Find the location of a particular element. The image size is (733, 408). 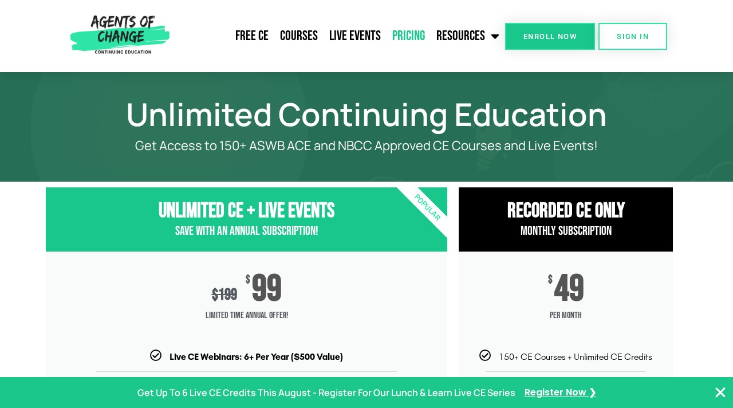

span: Enroll Now is located at coordinates (550, 36).